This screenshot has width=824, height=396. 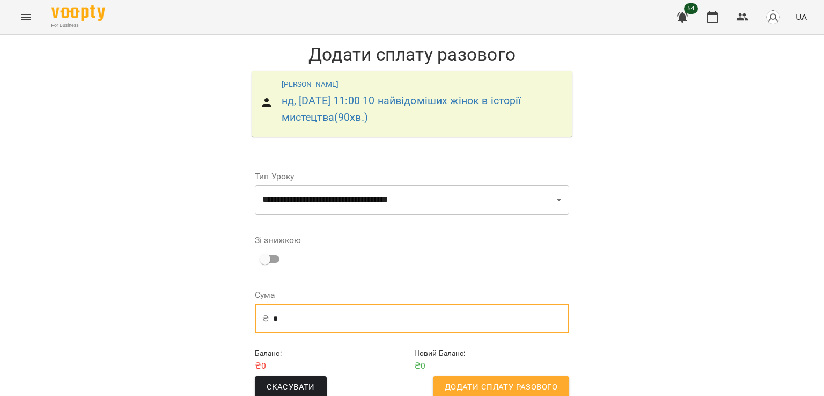 I want to click on label: Зі знижкою, so click(x=278, y=240).